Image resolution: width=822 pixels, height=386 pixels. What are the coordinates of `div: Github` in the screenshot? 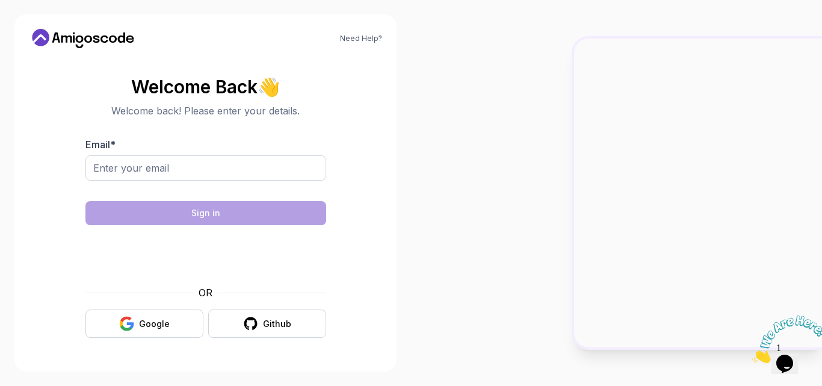 It's located at (277, 324).